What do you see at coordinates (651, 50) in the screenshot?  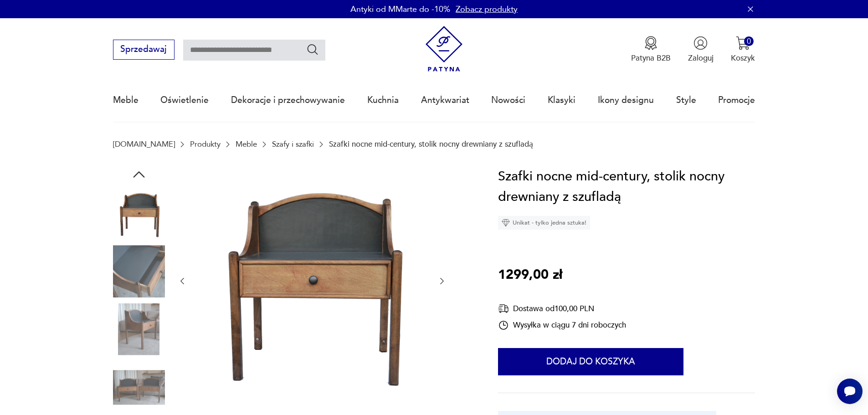 I see `button: Patyna B2B` at bounding box center [651, 50].